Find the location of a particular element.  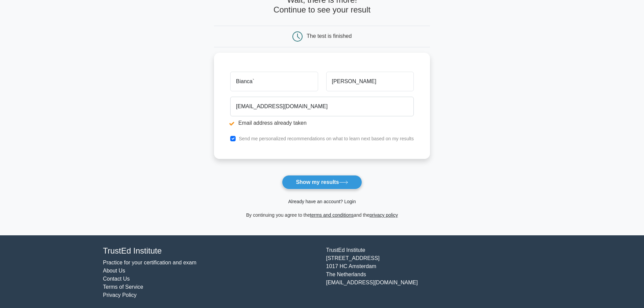

input: Last name is located at coordinates (370, 81).